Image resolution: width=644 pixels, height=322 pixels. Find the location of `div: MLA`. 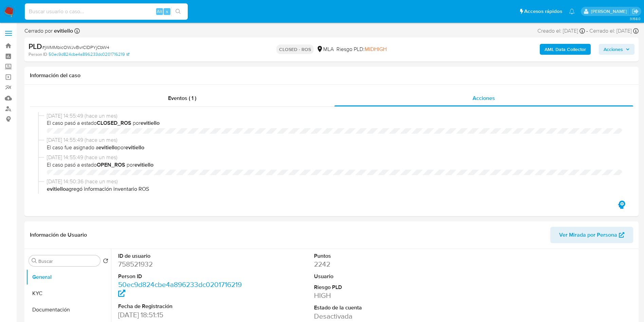

div: MLA is located at coordinates (325, 49).